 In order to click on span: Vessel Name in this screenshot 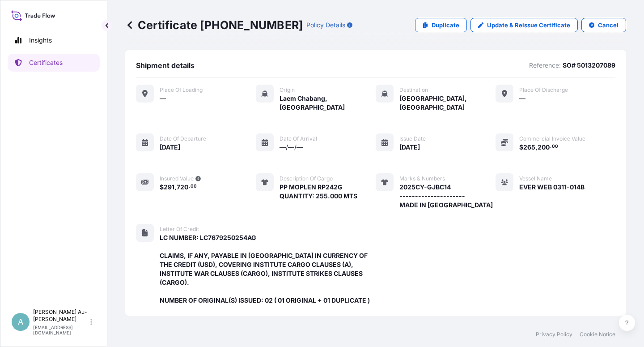, I will do `click(536, 179)`.